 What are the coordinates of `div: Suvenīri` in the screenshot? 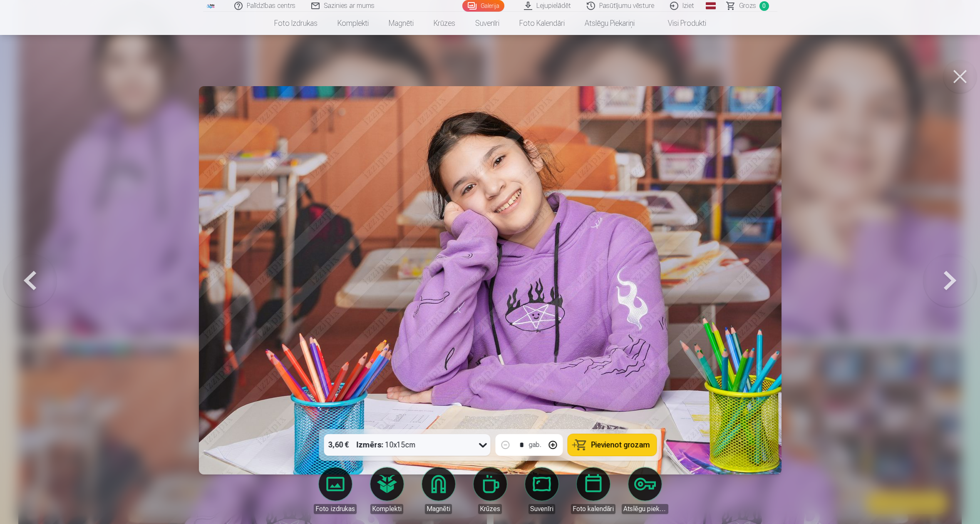 It's located at (542, 509).